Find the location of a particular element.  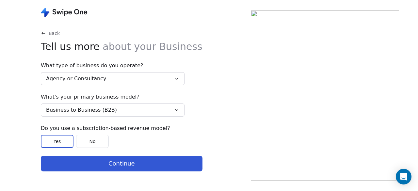

span: What's your primary business model? is located at coordinates (113, 97).